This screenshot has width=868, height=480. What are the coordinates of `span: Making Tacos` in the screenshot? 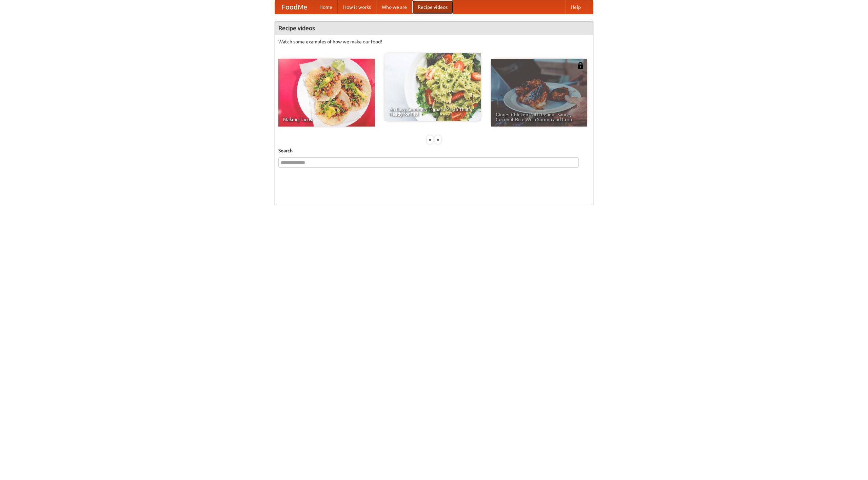 It's located at (327, 120).